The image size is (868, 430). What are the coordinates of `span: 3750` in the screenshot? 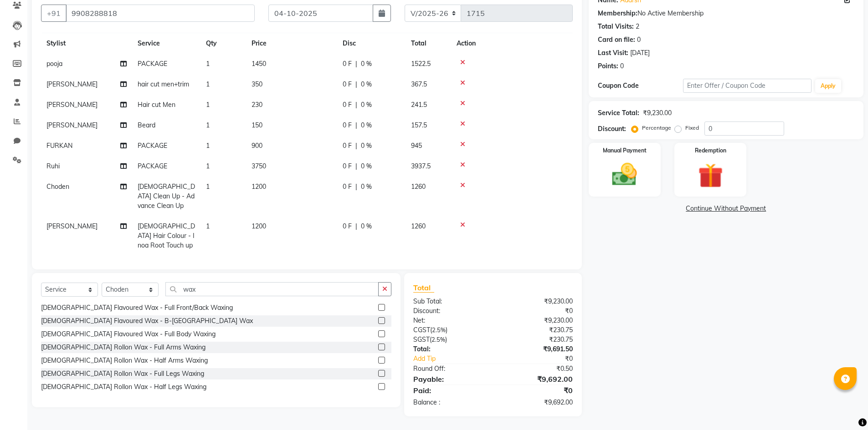 It's located at (259, 167).